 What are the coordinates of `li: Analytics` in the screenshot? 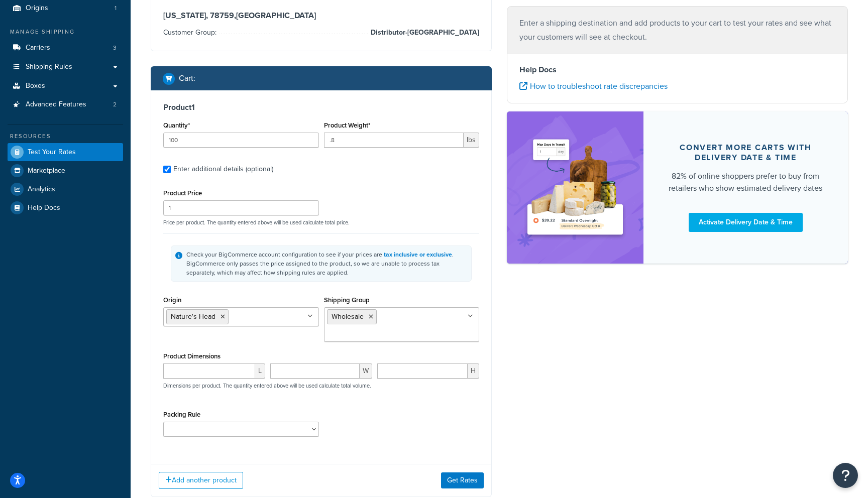 It's located at (65, 189).